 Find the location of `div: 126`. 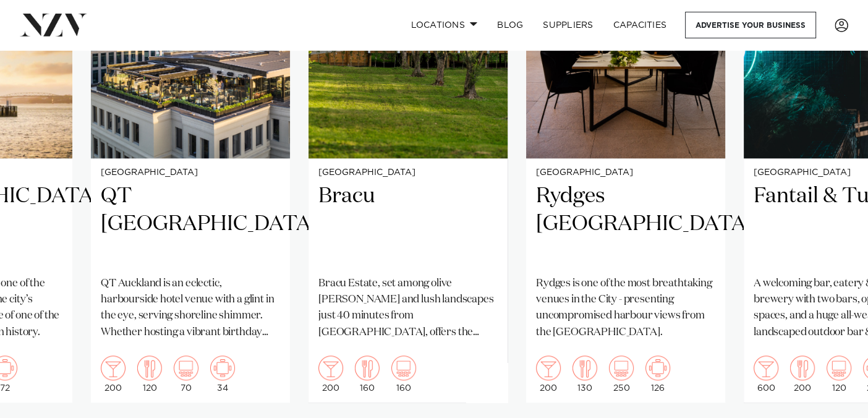

div: 126 is located at coordinates (658, 374).